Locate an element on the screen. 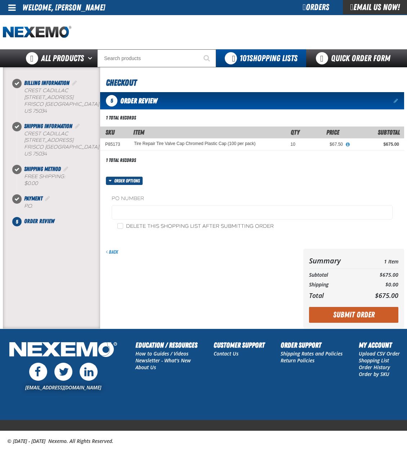 The width and height of the screenshot is (407, 457). label: Delete this shopping list after submitting order is located at coordinates (196, 227).